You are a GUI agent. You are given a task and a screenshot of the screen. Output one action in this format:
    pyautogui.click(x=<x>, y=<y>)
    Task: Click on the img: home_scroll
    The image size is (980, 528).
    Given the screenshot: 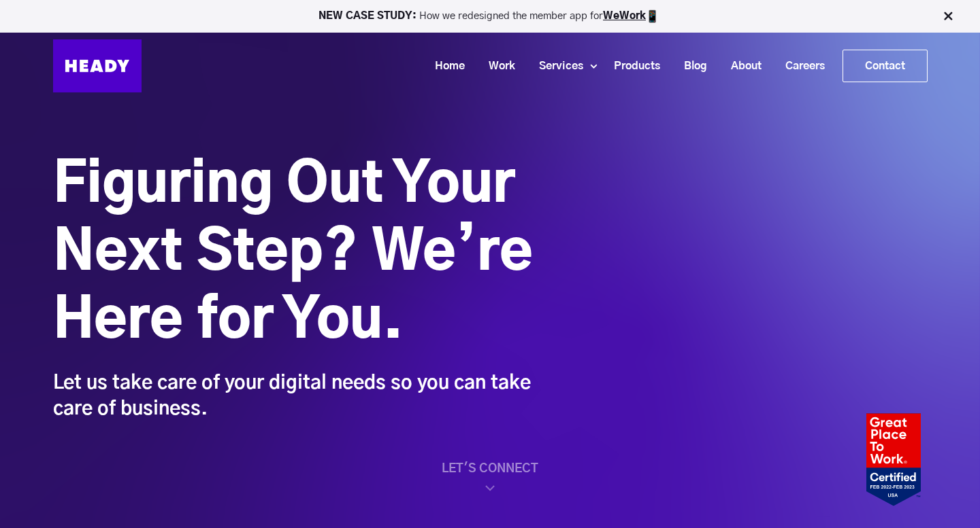 What is the action you would take?
    pyautogui.click(x=490, y=488)
    